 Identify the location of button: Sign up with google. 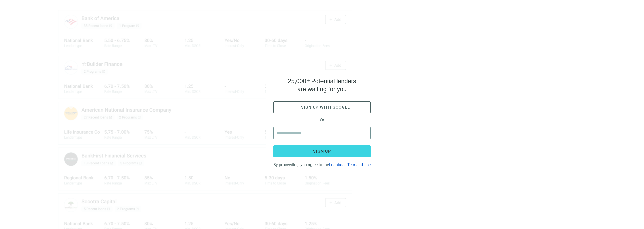
(322, 107).